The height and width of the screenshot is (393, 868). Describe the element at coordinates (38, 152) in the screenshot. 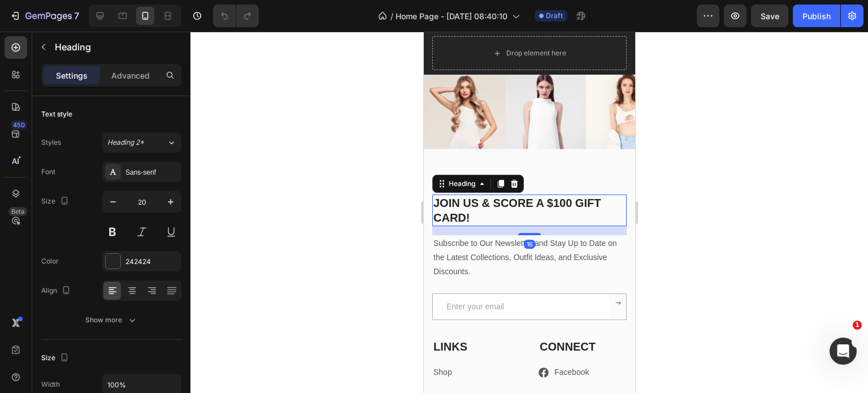

I see `div: Heading` at that location.